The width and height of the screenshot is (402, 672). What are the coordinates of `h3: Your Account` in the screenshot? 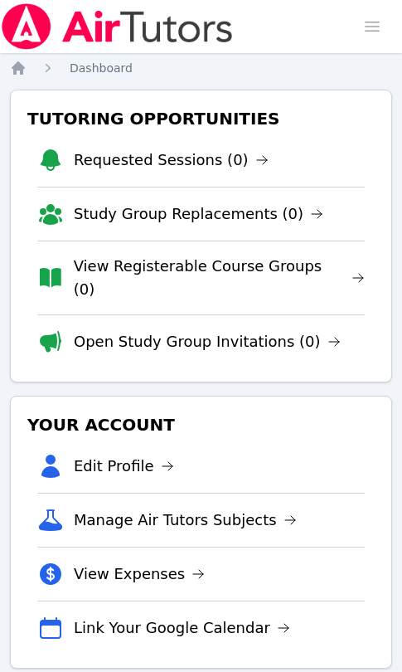 It's located at (201, 425).